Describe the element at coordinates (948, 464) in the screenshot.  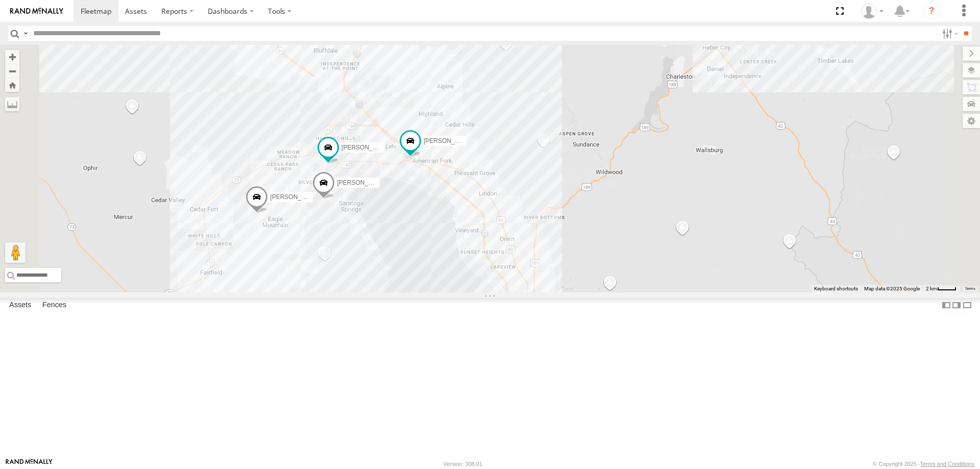
I see `a: Terms and Conditions` at that location.